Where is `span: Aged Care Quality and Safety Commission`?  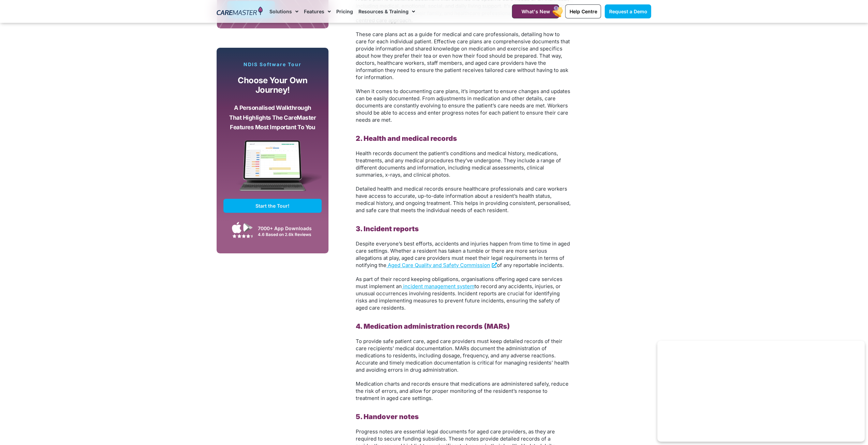
span: Aged Care Quality and Safety Commission is located at coordinates (439, 265).